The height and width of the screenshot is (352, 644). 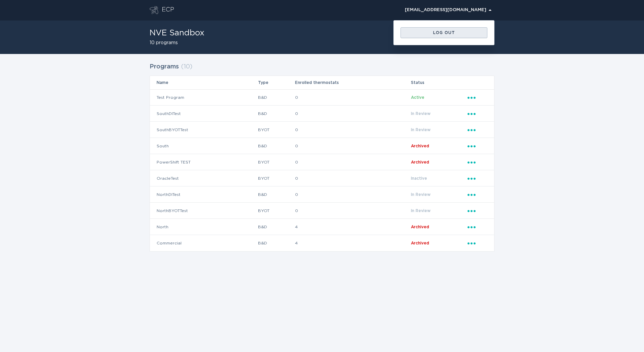 I want to click on td: South, so click(x=204, y=146).